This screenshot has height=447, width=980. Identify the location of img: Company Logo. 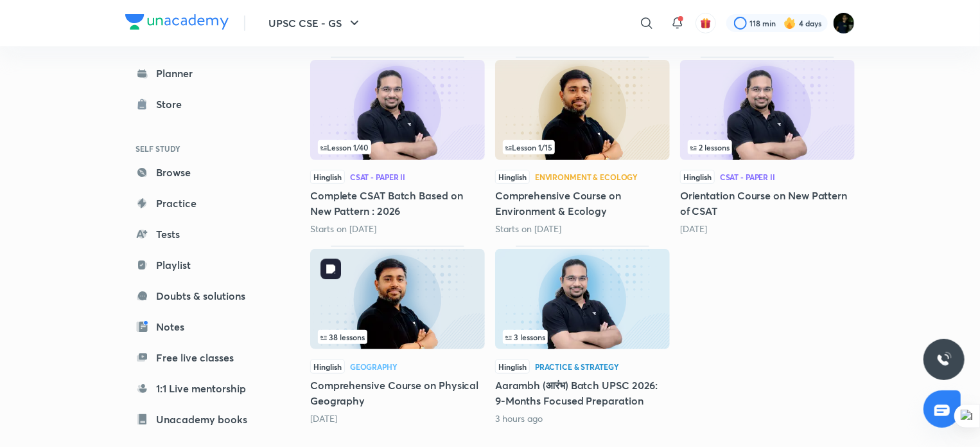
(176, 22).